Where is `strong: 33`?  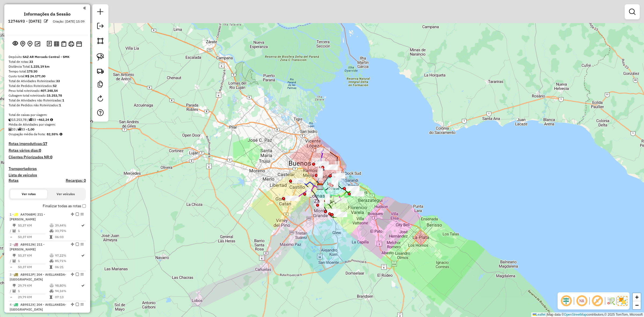 strong: 33 is located at coordinates (58, 81).